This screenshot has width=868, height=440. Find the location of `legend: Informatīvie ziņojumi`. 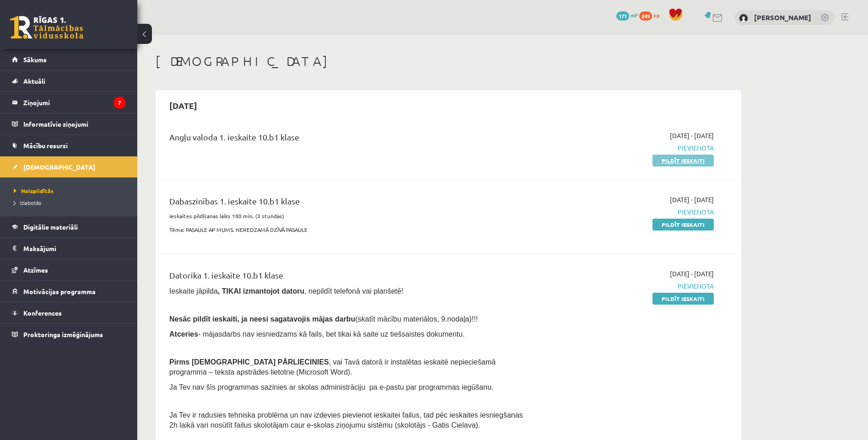

legend: Informatīvie ziņojumi is located at coordinates (75, 124).